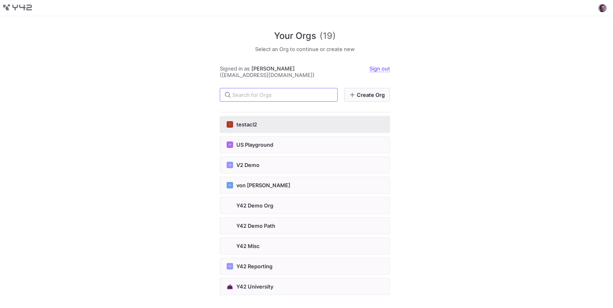 This screenshot has height=308, width=613. What do you see at coordinates (305, 165) in the screenshot?
I see `button: VDV2 Demo` at bounding box center [305, 165].